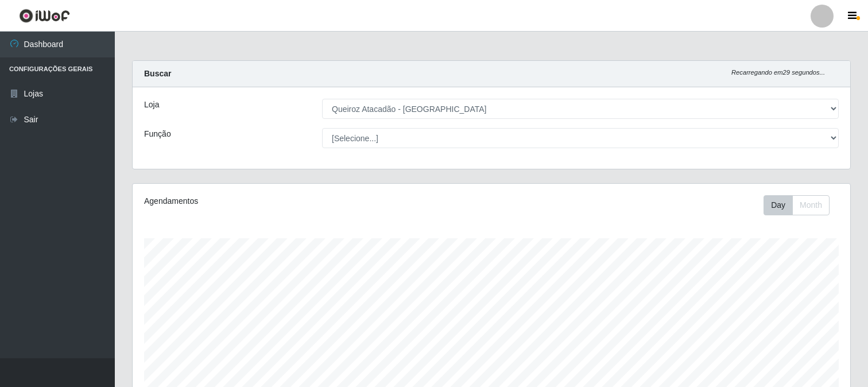 The width and height of the screenshot is (868, 387). I want to click on label: Função, so click(158, 134).